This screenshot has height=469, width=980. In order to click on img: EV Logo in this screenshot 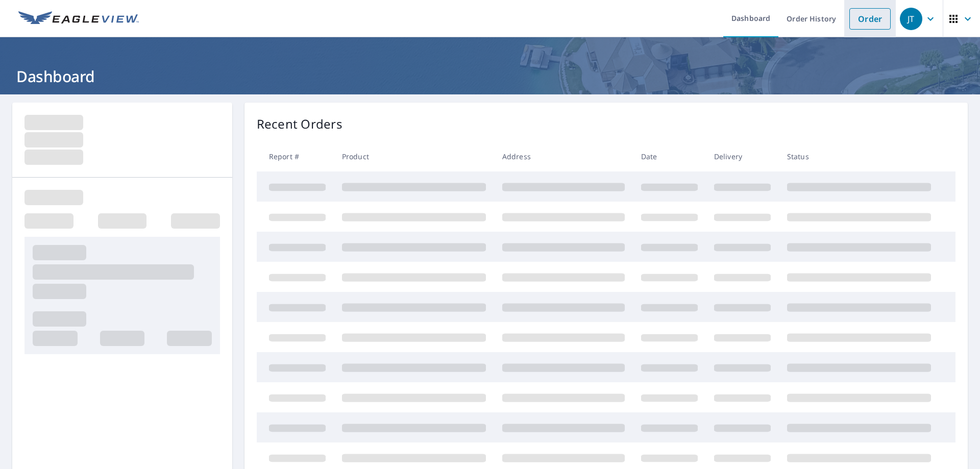, I will do `click(79, 19)`.